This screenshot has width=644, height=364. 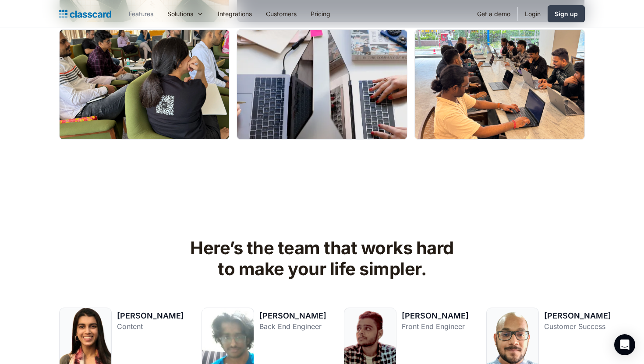 What do you see at coordinates (566, 14) in the screenshot?
I see `a: Sign up` at bounding box center [566, 14].